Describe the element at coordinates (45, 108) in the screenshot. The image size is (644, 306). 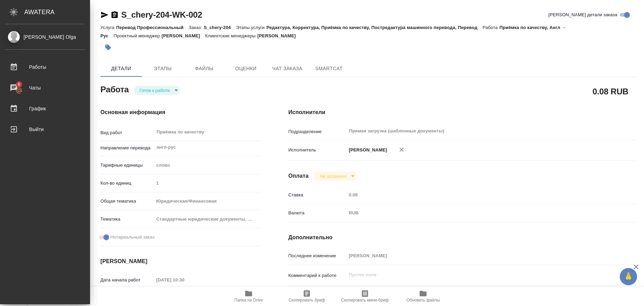
I see `div: График` at that location.